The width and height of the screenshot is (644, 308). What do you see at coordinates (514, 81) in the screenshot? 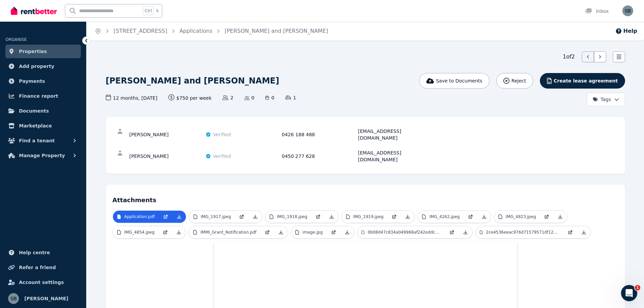
I see `button: Reject` at bounding box center [514, 81].